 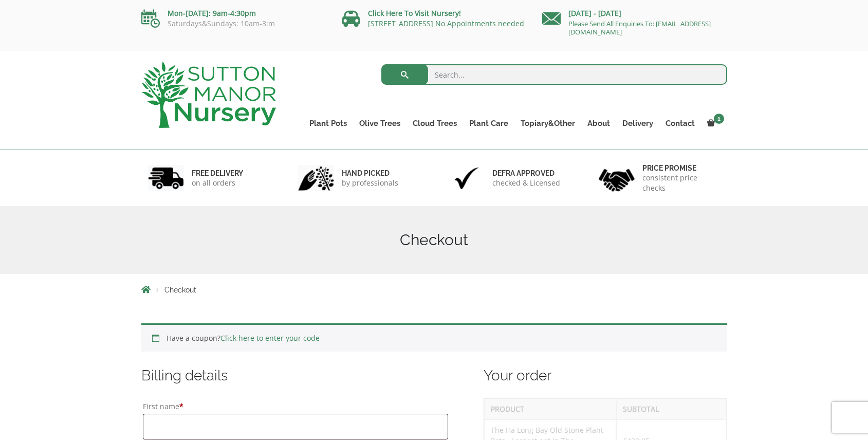 What do you see at coordinates (316, 178) in the screenshot?
I see `img: 2.jpg` at bounding box center [316, 178].